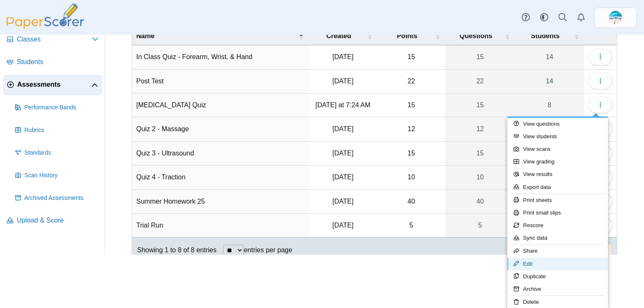 This screenshot has width=644, height=308. I want to click on a: Upload & Score, so click(53, 221).